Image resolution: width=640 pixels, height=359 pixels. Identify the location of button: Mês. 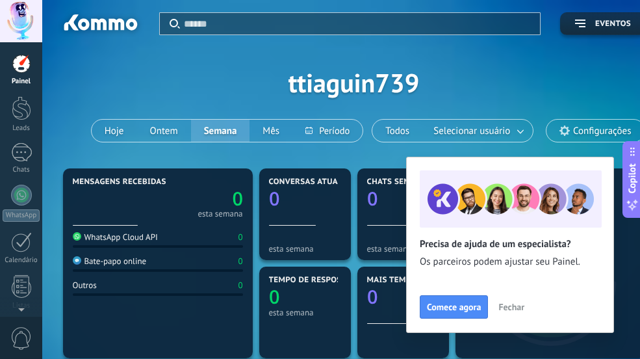
(271, 131).